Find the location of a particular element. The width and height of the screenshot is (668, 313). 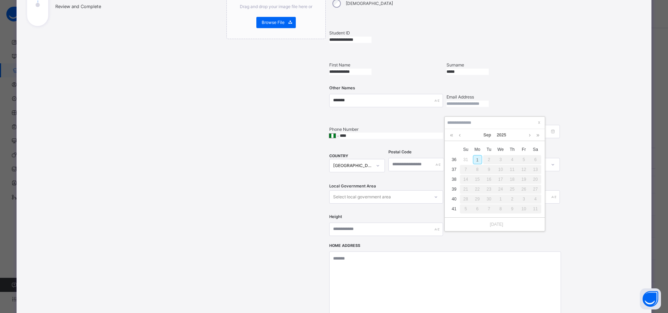

a: Last year (Control + left) is located at coordinates (451, 135).